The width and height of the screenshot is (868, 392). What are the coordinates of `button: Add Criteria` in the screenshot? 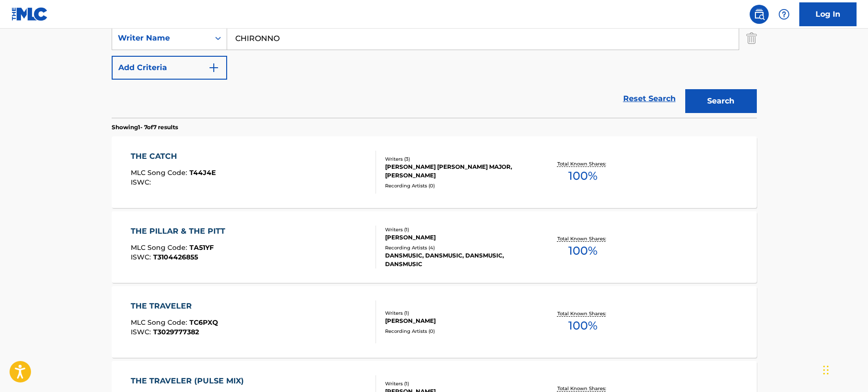 It's located at (169, 68).